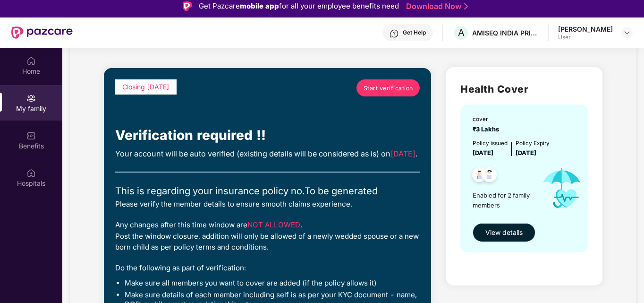 This screenshot has height=303, width=644. I want to click on span: ₹3 Lakhs, so click(487, 129).